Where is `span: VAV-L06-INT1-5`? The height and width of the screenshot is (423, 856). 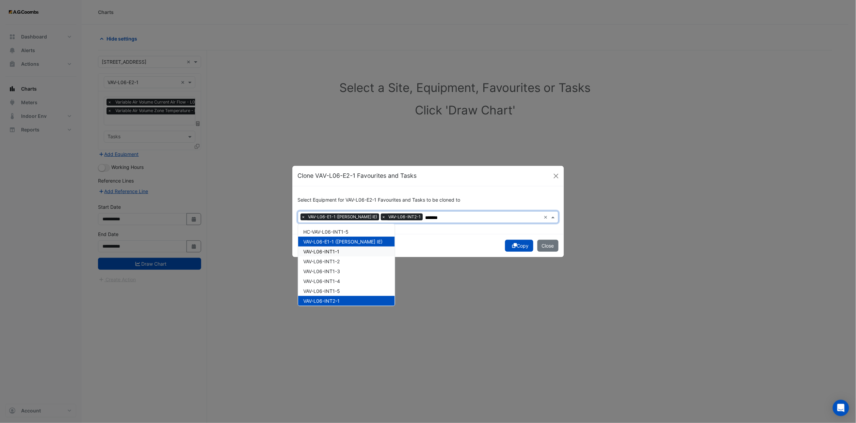
span: VAV-L06-INT1-5 is located at coordinates (322, 291).